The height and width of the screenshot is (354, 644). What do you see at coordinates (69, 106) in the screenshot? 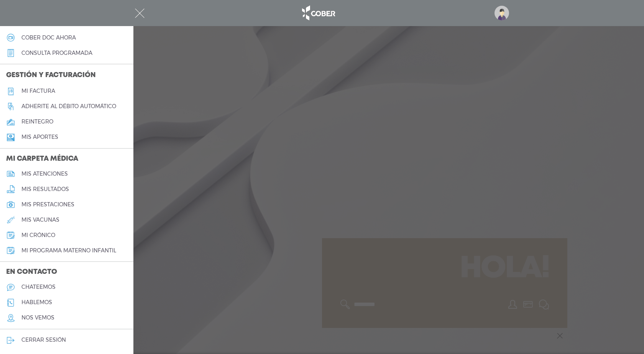
I see `h5: Adherite al débito automático` at bounding box center [69, 106].